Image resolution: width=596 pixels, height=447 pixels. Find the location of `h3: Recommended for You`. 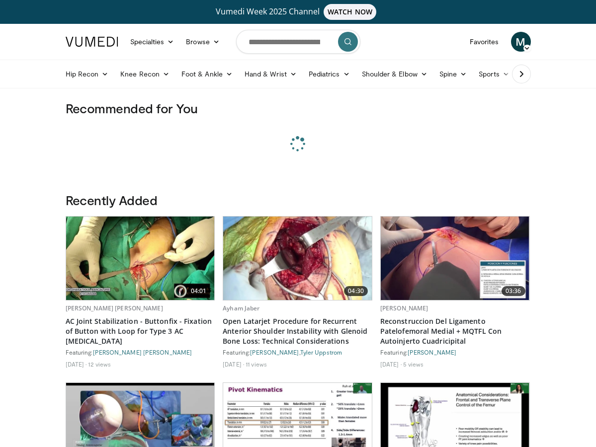

h3: Recommended for You is located at coordinates (298, 108).